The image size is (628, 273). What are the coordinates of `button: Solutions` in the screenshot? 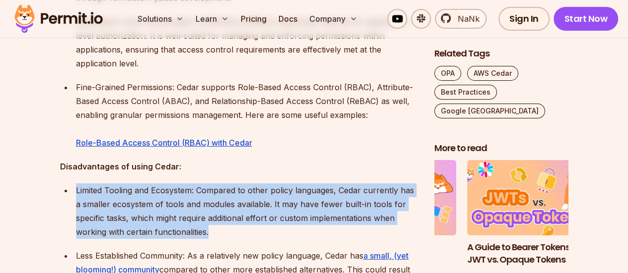 It's located at (160, 19).